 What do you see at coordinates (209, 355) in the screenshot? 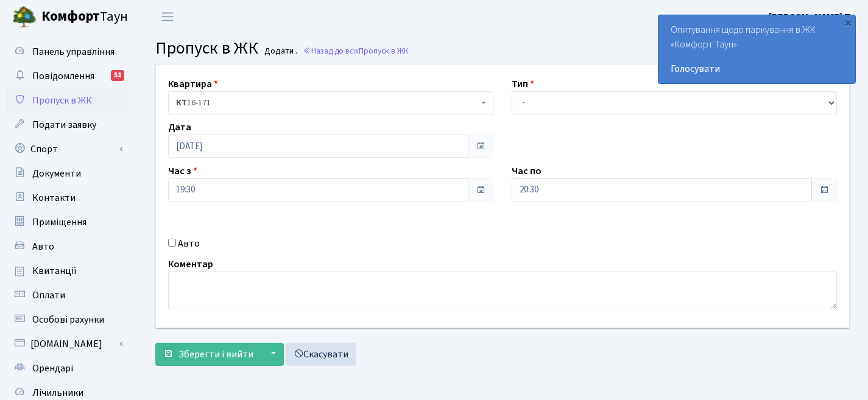
I see `button: Зберегти і вийти` at bounding box center [209, 355].